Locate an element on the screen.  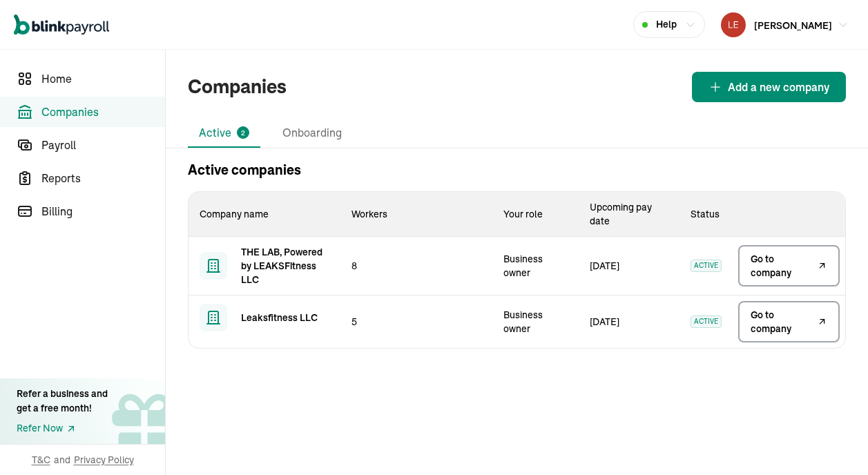
th: Workers is located at coordinates (416, 214).